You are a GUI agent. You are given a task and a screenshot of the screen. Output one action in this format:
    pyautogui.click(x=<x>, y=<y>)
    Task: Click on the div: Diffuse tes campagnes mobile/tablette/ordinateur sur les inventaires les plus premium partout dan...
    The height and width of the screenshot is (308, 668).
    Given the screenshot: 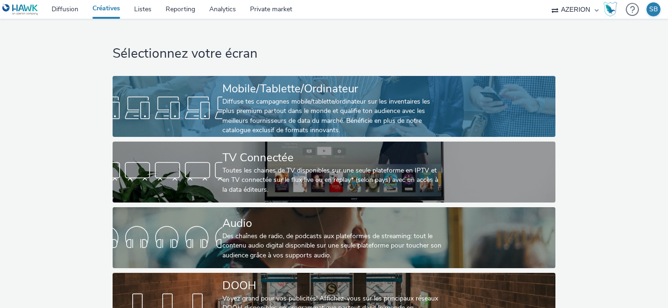 What is the action you would take?
    pyautogui.click(x=332, y=116)
    